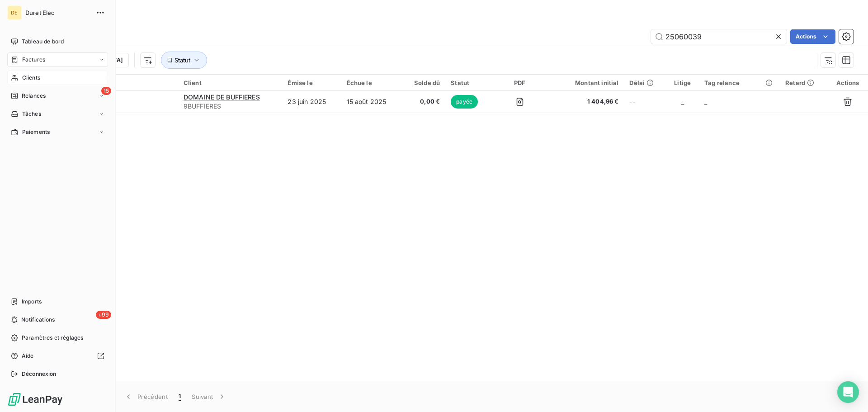 This screenshot has height=412, width=868. Describe the element at coordinates (15, 12) in the screenshot. I see `div: DE` at that location.